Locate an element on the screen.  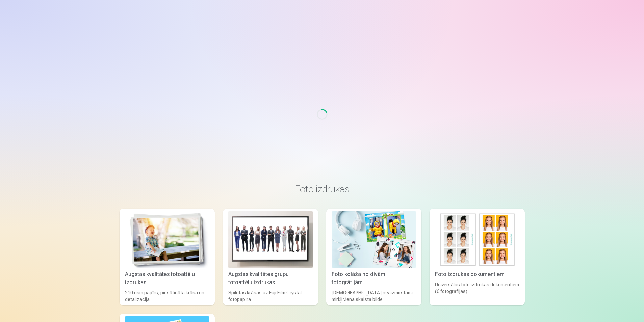
a: Augstas kvalitātes grupu fotoattēlu izdrukasAugstas kvalitātes grupu fotoattēlu izdrukasSpilgtas ... is located at coordinates (270, 257).